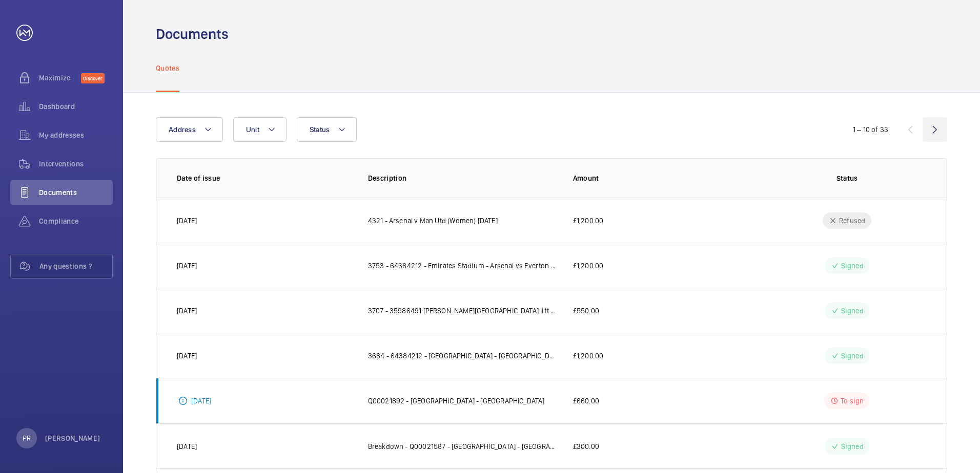  What do you see at coordinates (167, 68) in the screenshot?
I see `p: Quotes` at bounding box center [167, 68].